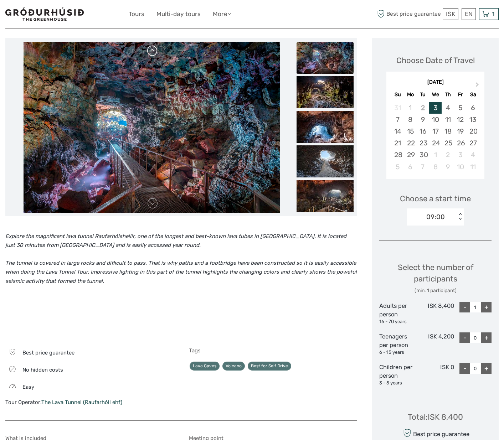  What do you see at coordinates (410, 154) in the screenshot?
I see `div: Choose Monday, September 29th, 2025` at bounding box center [410, 154].